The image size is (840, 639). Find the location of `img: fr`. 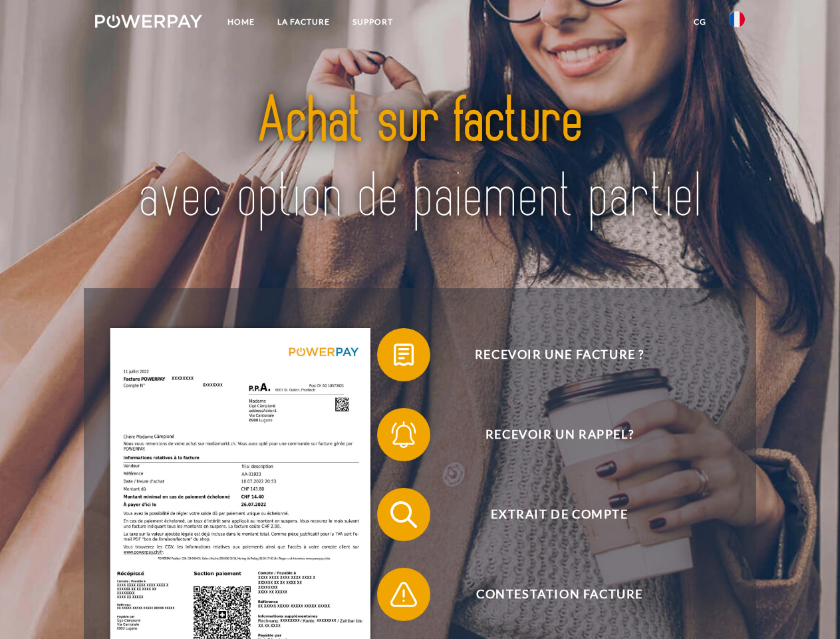

img: fr is located at coordinates (737, 19).